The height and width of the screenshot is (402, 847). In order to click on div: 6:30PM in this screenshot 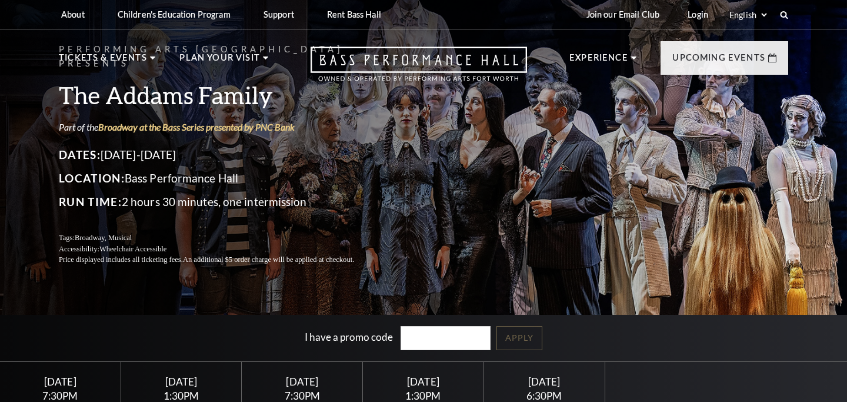, I will do `click(544, 395)`.